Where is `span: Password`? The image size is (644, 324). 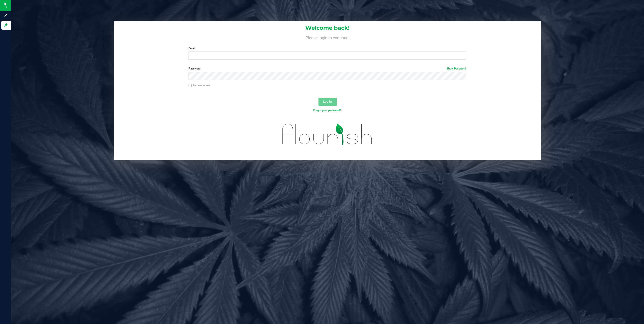
span: Password is located at coordinates (194, 68).